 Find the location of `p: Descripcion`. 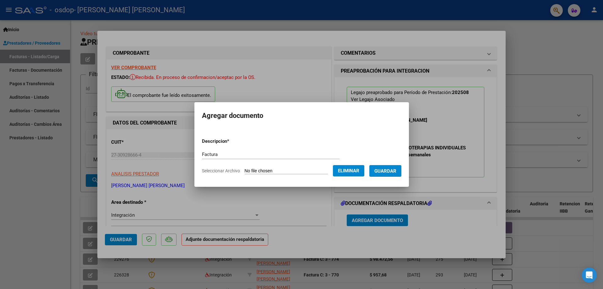

p: Descripcion is located at coordinates (232, 141).